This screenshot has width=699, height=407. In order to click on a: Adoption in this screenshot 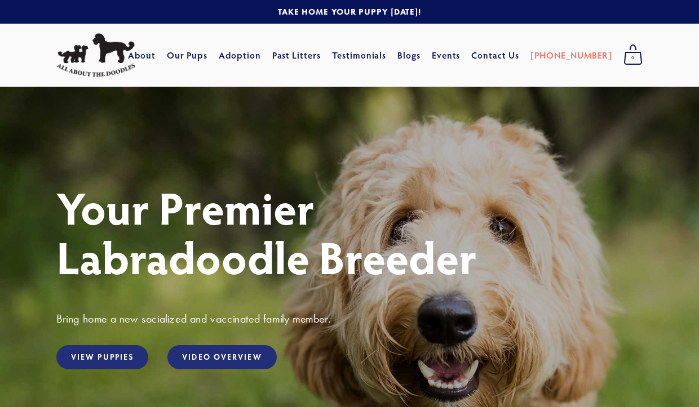, I will do `click(239, 55)`.